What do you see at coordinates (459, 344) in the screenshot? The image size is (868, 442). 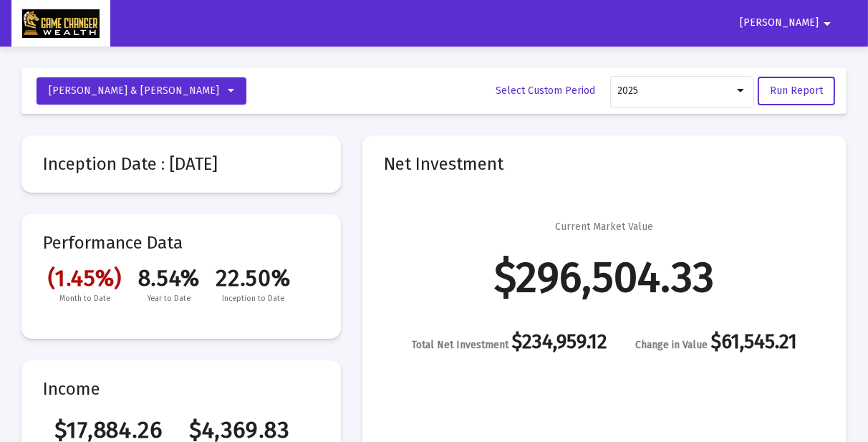 I see `span: Total Net Investment` at bounding box center [459, 344].